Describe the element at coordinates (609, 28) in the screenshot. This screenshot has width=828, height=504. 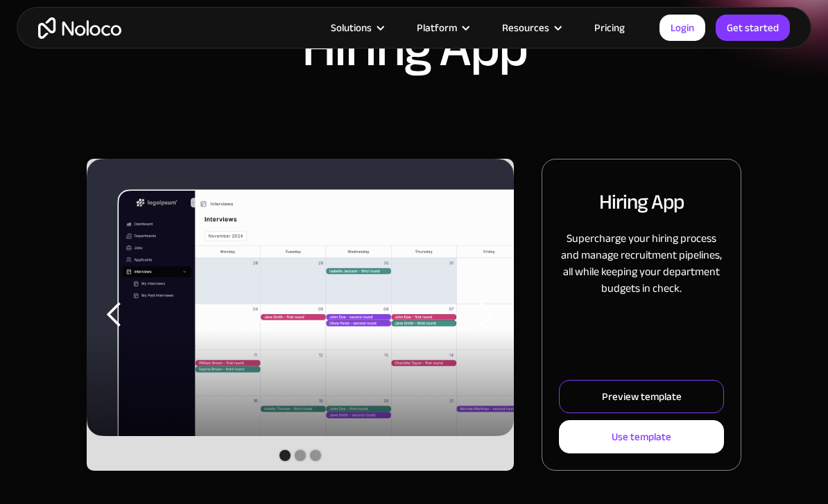
I see `a: Pricing` at that location.